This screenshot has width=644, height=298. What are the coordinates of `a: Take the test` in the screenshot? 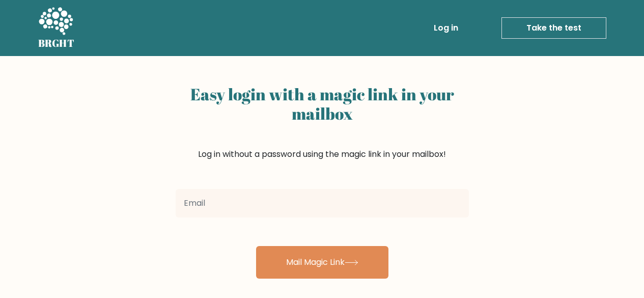 It's located at (554, 28).